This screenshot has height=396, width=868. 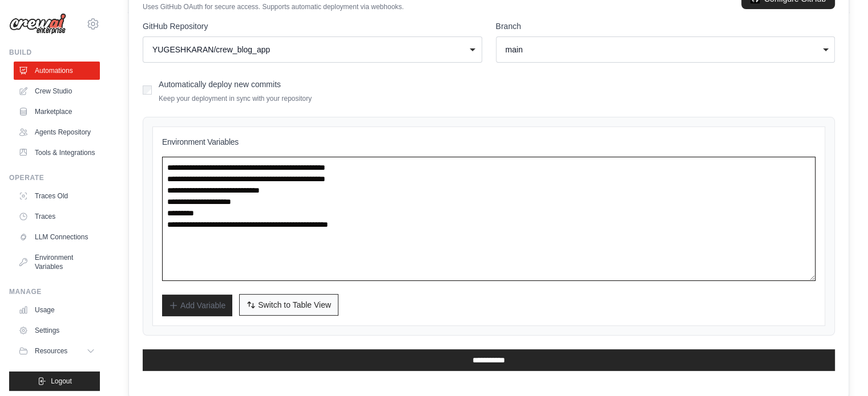 What do you see at coordinates (54, 52) in the screenshot?
I see `div: Build` at bounding box center [54, 52].